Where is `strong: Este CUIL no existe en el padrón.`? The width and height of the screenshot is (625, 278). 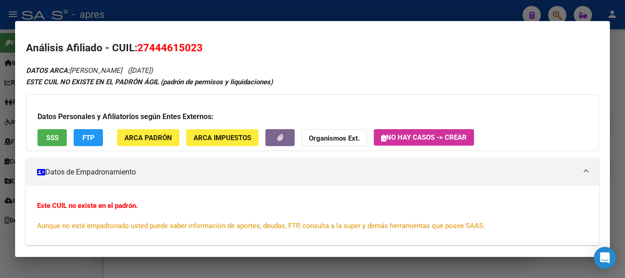 strong: Este CUIL no existe en el padrón. is located at coordinates (87, 205).